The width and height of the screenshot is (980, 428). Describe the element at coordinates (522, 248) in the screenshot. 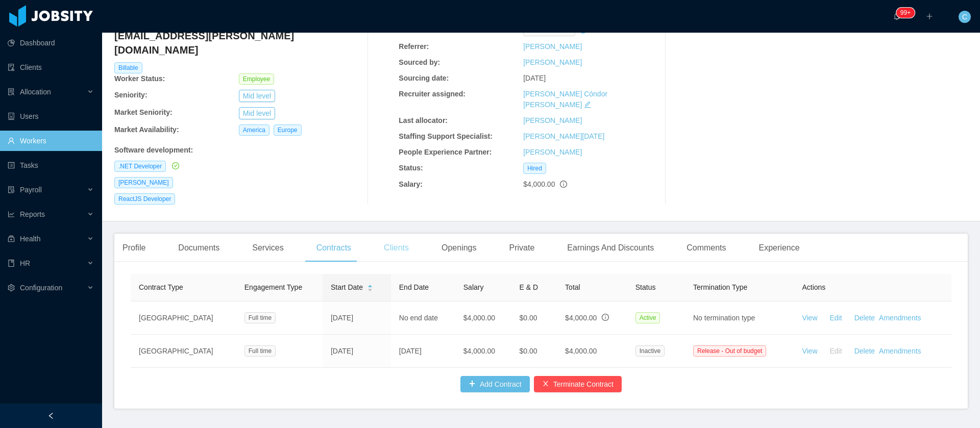

I see `div: Private` at that location.